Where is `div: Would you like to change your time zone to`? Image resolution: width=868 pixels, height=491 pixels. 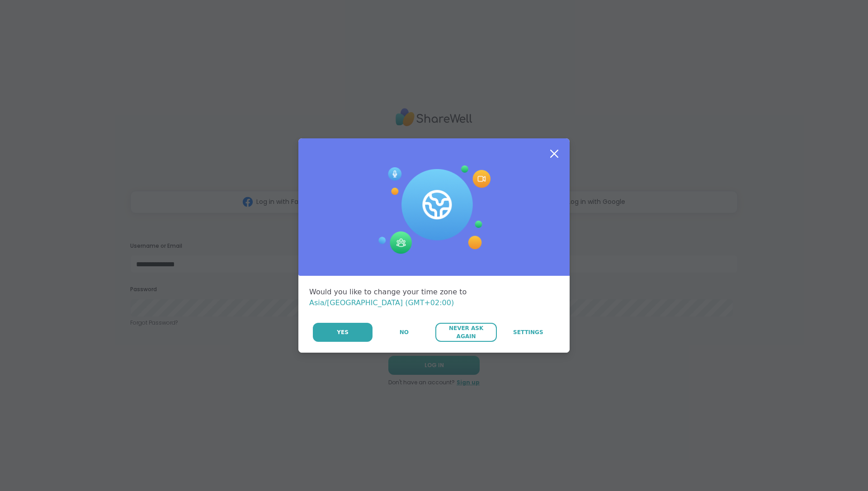
div: Would you like to change your time zone to is located at coordinates (434, 297).